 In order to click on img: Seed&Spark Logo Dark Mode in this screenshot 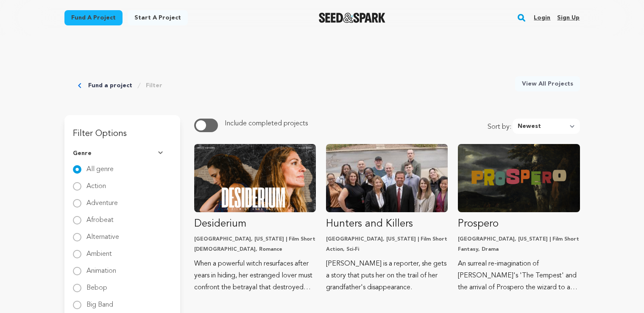, I will do `click(352, 18)`.